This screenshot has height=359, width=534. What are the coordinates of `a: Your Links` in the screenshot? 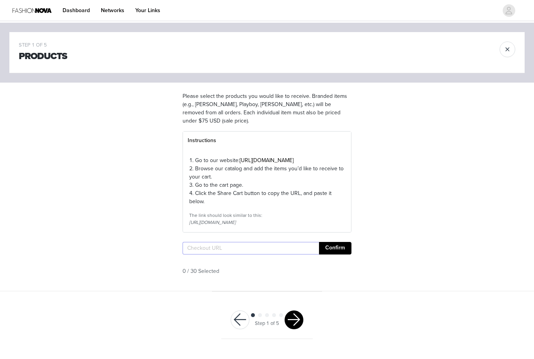 It's located at (148, 10).